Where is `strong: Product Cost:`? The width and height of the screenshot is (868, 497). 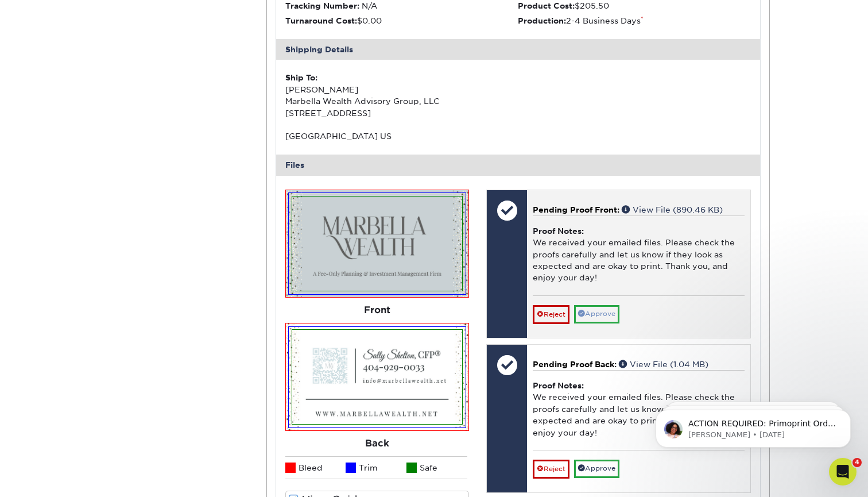
strong: Product Cost: is located at coordinates (546, 6).